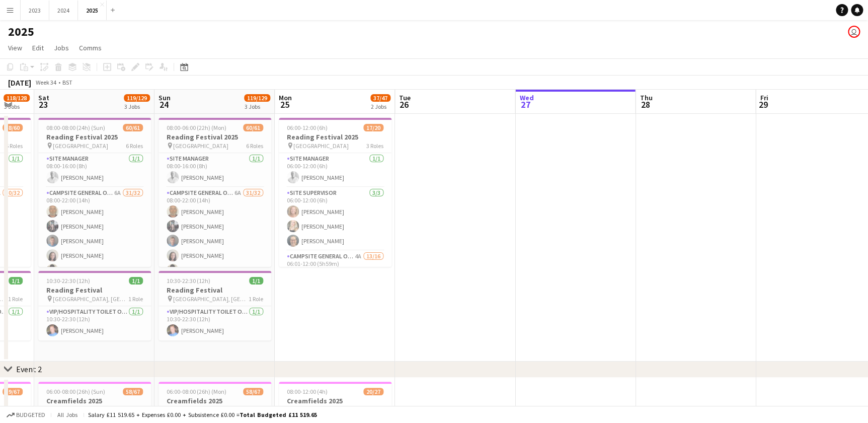  I want to click on a: Edit, so click(38, 47).